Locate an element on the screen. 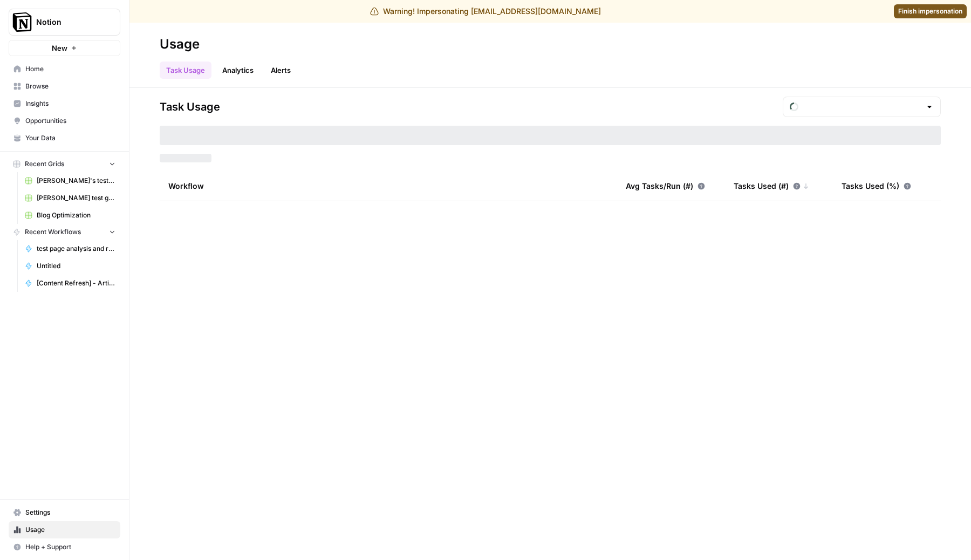 The height and width of the screenshot is (560, 971). span: Recent Grids is located at coordinates (44, 164).